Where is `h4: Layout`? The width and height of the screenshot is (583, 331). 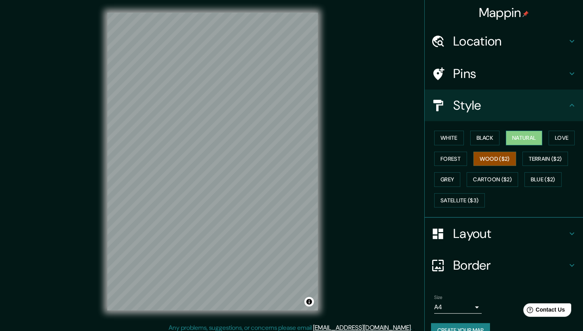 h4: Layout is located at coordinates (510, 234).